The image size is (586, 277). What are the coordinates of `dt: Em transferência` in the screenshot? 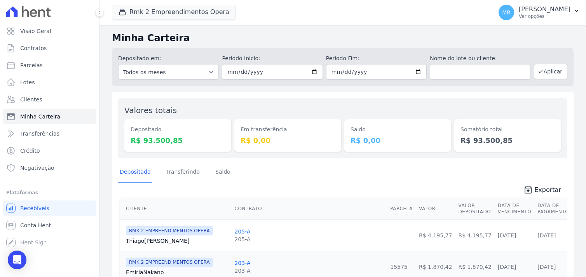 It's located at (288, 129).